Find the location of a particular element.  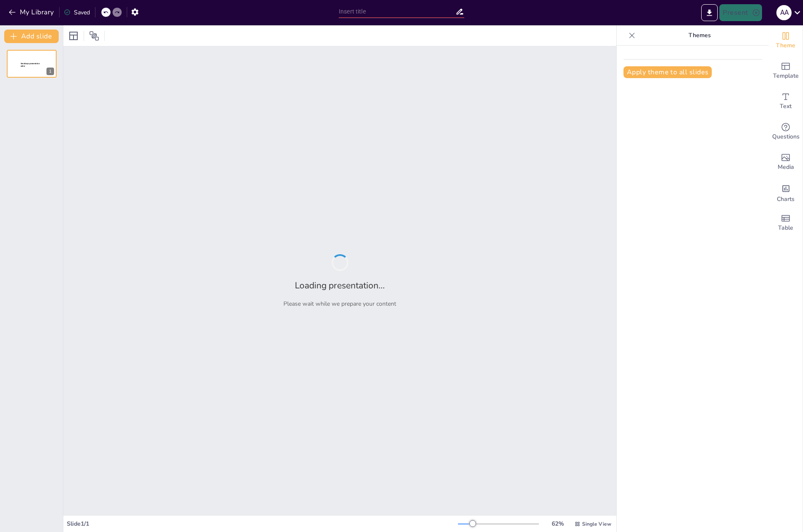

span: Theme is located at coordinates (786, 46).